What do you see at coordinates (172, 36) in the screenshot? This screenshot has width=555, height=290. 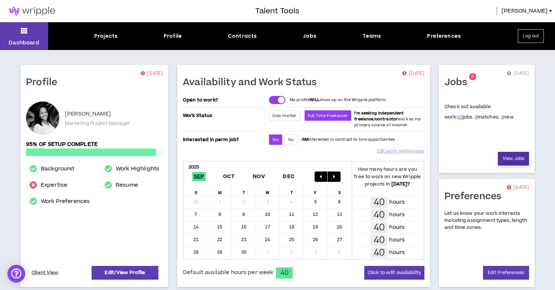 I see `div: Profile` at bounding box center [172, 36].